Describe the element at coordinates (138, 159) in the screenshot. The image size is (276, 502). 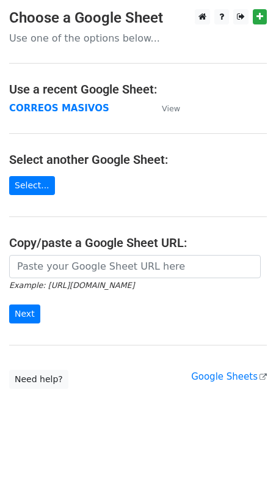
I see `h4: Select another Google Sheet:` at that location.